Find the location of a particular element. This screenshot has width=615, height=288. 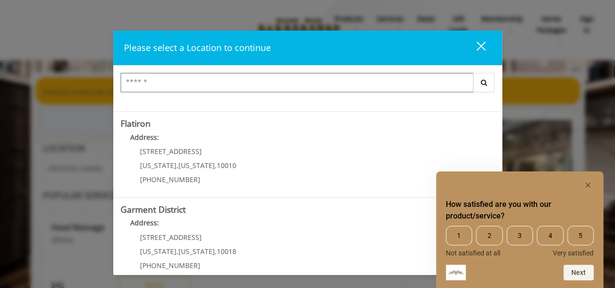

span: 10010 is located at coordinates (227, 165).